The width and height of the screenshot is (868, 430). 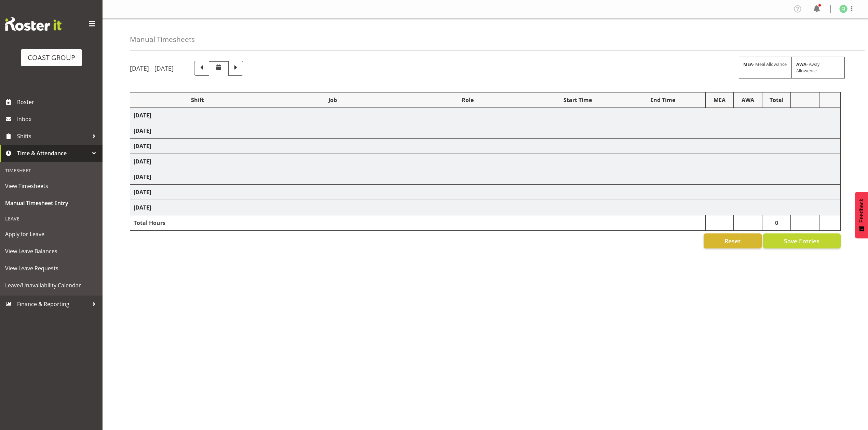 I want to click on a: View Timesheets, so click(x=51, y=186).